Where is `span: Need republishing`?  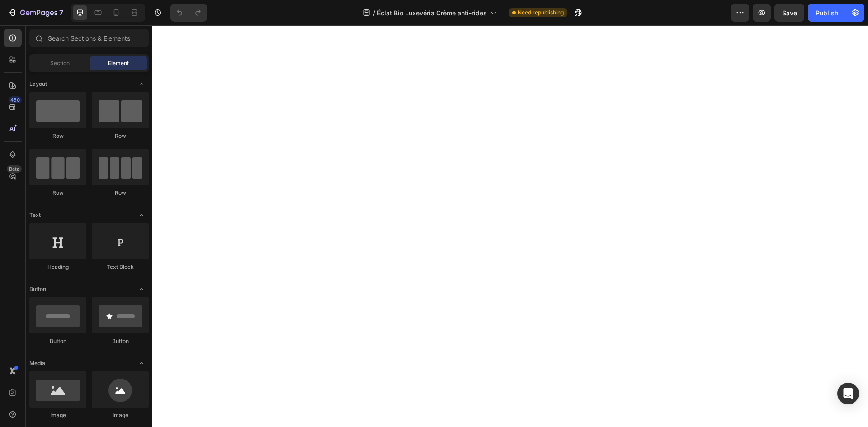
span: Need republishing is located at coordinates (541, 13).